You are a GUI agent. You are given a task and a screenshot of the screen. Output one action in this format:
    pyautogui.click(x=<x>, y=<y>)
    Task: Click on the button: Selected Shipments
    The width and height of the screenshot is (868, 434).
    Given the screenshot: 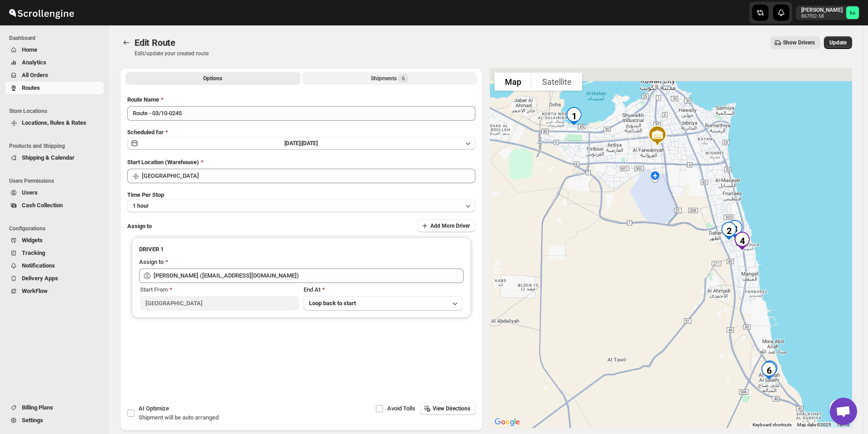 What is the action you would take?
    pyautogui.click(x=390, y=78)
    